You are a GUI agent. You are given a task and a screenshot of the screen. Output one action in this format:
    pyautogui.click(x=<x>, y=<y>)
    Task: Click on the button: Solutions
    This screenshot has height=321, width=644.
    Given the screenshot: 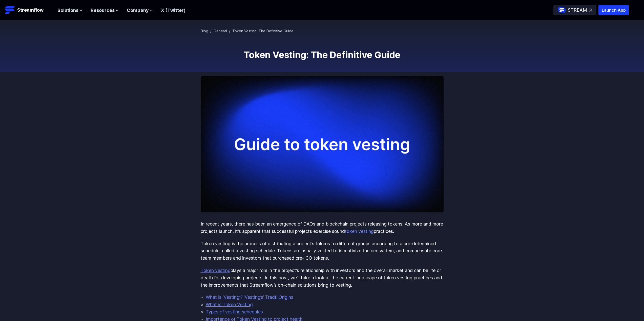 What is the action you would take?
    pyautogui.click(x=70, y=11)
    